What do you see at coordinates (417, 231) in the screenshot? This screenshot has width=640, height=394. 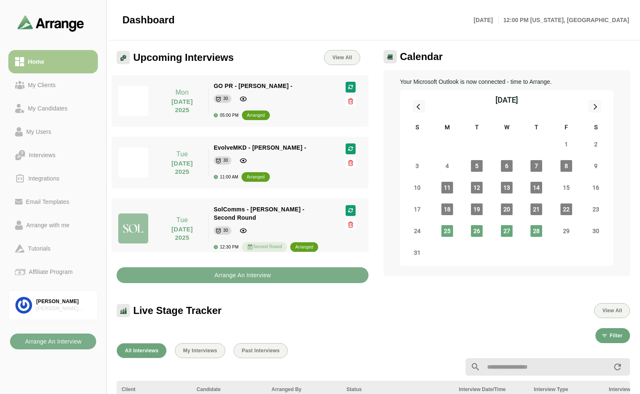 I see `span: Sunday, August 24, 2025` at bounding box center [417, 231].